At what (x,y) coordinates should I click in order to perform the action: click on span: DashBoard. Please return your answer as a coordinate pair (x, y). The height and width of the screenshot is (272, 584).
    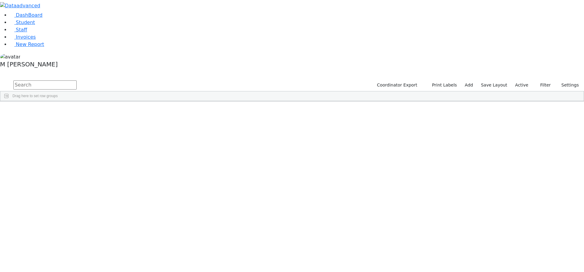
    Looking at the image, I should click on (29, 15).